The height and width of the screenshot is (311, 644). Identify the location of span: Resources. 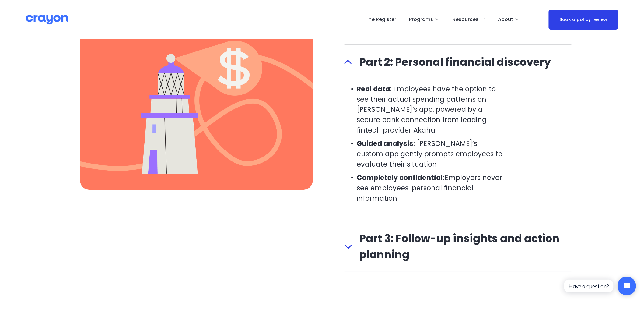
(465, 20).